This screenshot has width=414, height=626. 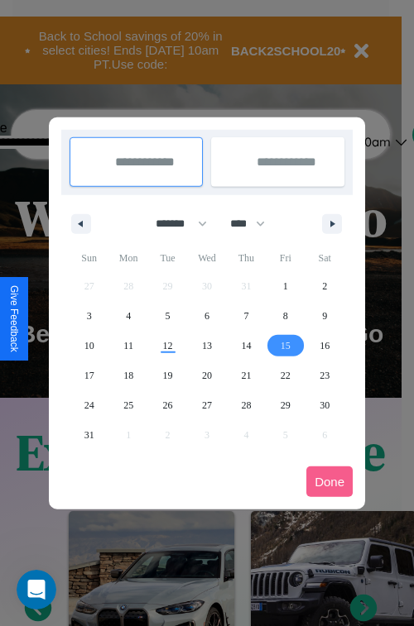 I want to click on button: 18, so click(x=127, y=376).